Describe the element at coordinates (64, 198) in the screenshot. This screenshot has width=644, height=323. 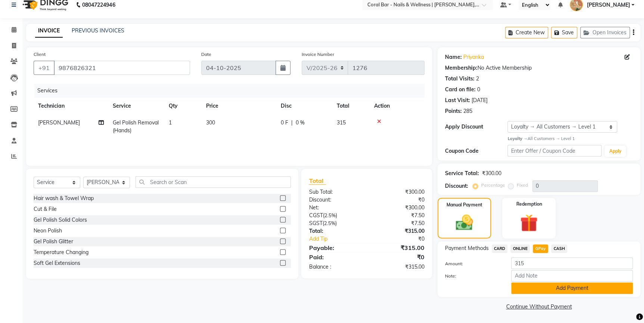
I see `div: Hair wash & Towel Wrap` at that location.